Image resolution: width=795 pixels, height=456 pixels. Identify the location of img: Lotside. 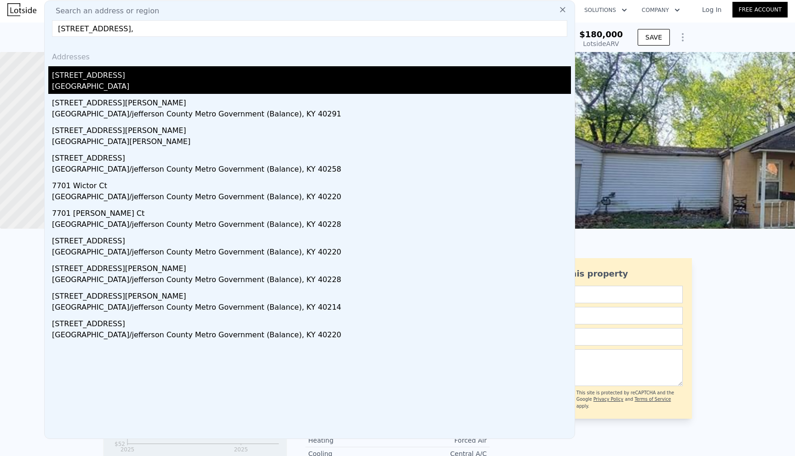
(22, 10).